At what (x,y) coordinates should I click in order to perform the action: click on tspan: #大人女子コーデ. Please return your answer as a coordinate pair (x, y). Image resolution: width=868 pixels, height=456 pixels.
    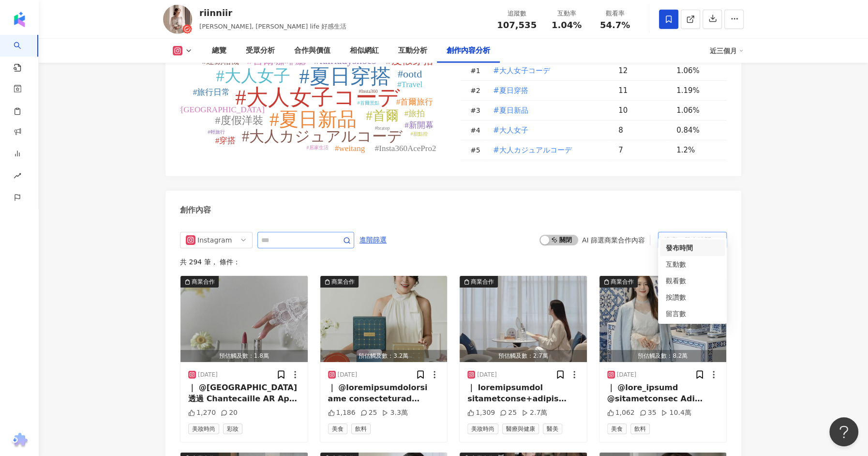
    Looking at the image, I should click on (317, 97).